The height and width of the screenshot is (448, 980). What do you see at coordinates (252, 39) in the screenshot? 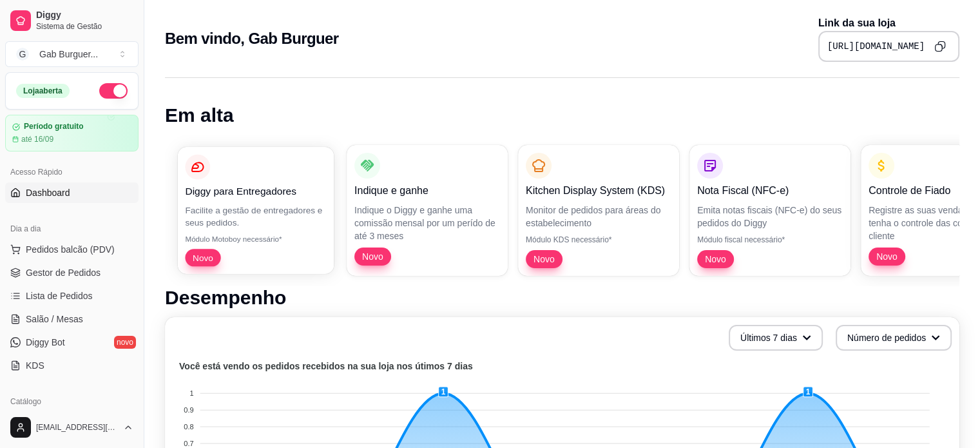
I see `h2: Bem vindo, Gab Burguer` at bounding box center [252, 39].